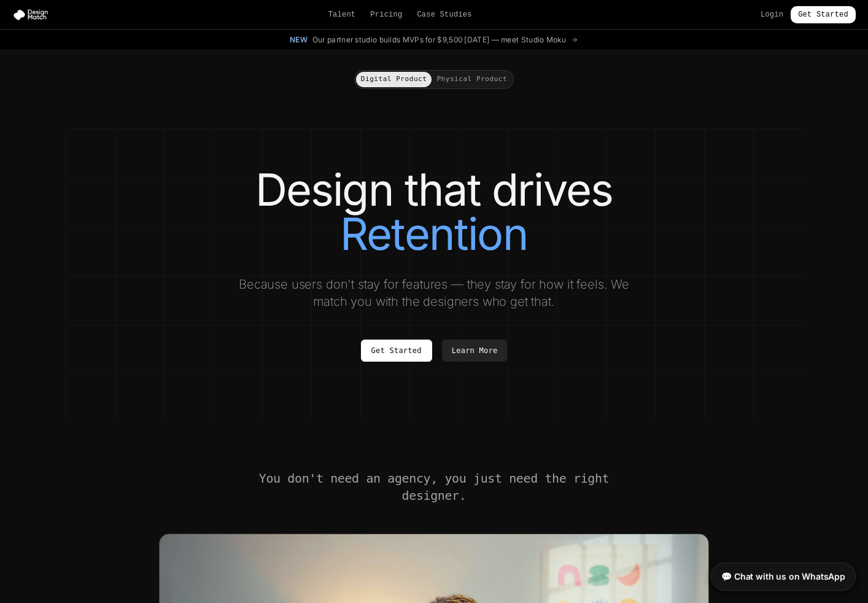 Image resolution: width=868 pixels, height=603 pixels. What do you see at coordinates (434, 486) in the screenshot?
I see `h2: You don't need an agency, you just need the right designer.` at bounding box center [434, 486].